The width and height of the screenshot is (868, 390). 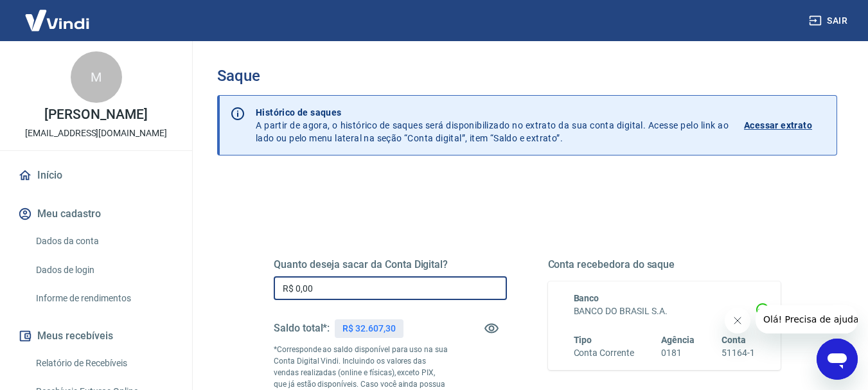 What do you see at coordinates (583, 340) in the screenshot?
I see `span: Tipo` at bounding box center [583, 340].